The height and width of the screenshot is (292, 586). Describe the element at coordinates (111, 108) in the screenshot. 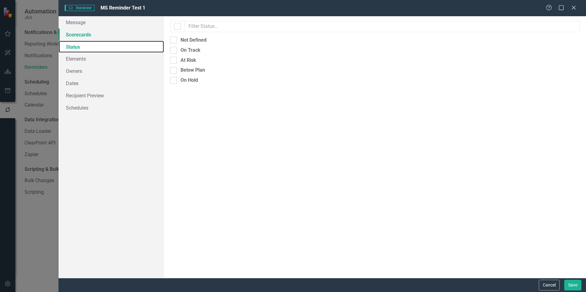

I see `a: Schedules` at that location.